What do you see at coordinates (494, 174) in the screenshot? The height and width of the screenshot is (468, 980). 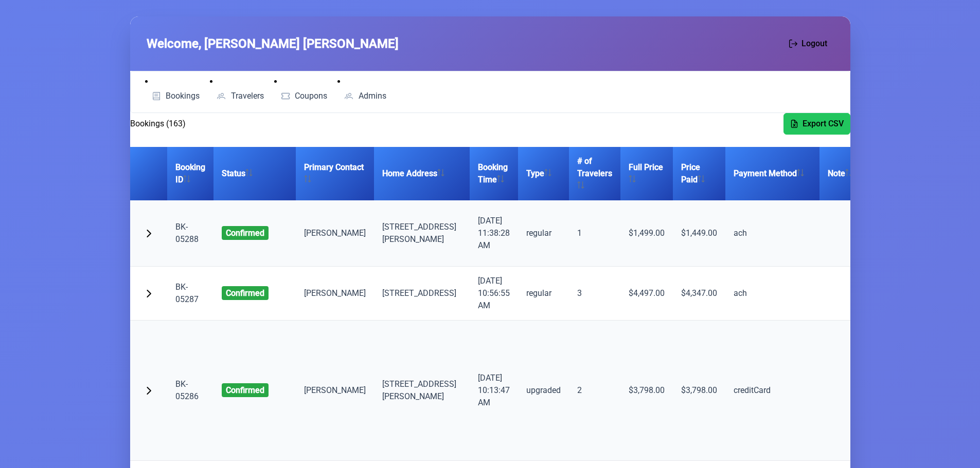 I see `th: Booking Time` at bounding box center [494, 174].